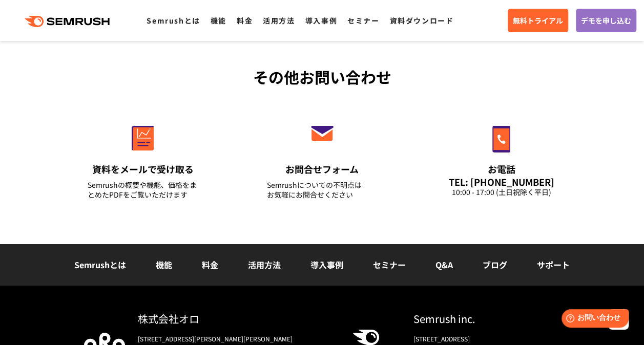 This screenshot has width=644, height=345. I want to click on a: 資料をメールで受け取る Semrushの概要や機能、価格をまとめたPDFをご覧いただけます, so click(143, 158).